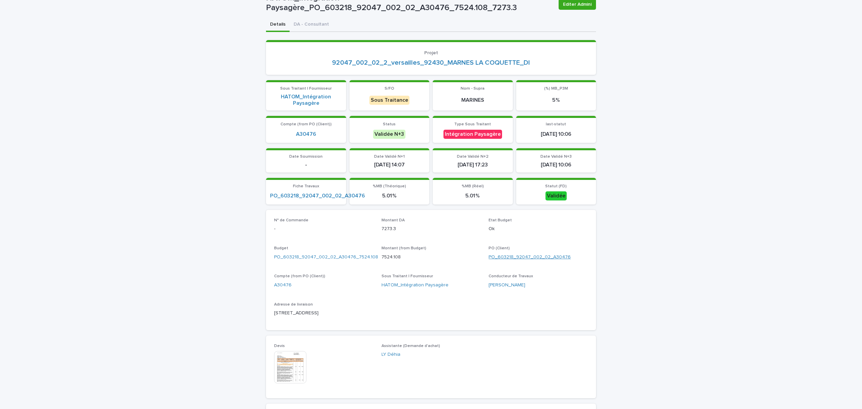 This screenshot has width=862, height=409. What do you see at coordinates (389, 124) in the screenshot?
I see `span: Status` at bounding box center [389, 124].